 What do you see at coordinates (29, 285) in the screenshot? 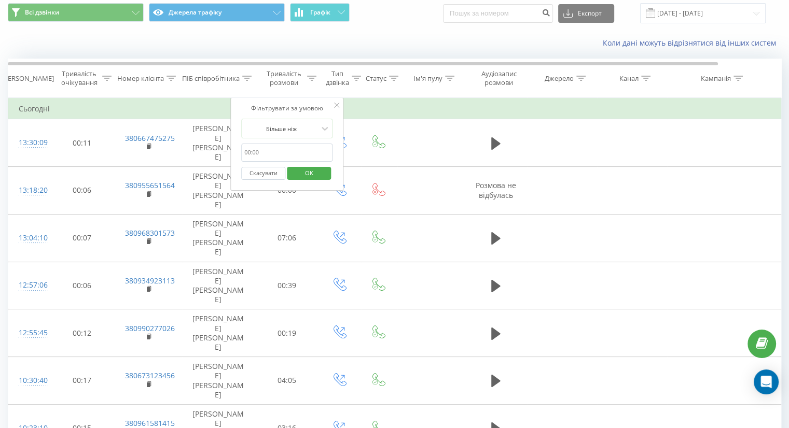
I see `div: 12:57:06` at bounding box center [29, 285].